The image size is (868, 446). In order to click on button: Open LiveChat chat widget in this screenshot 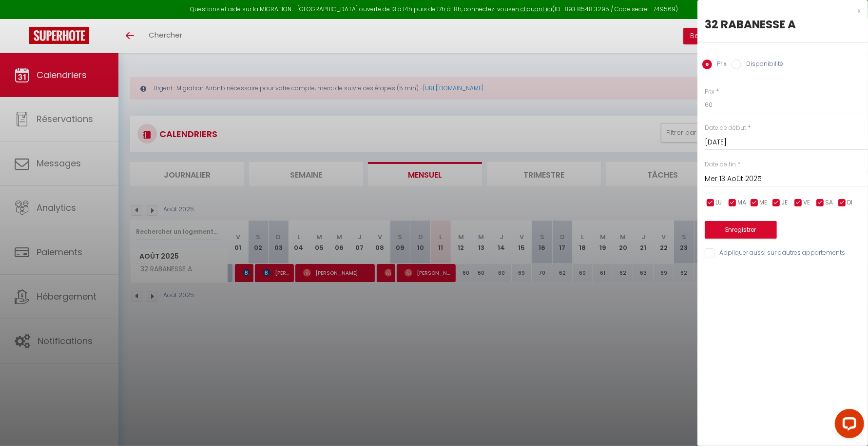, I will do `click(22, 18)`.